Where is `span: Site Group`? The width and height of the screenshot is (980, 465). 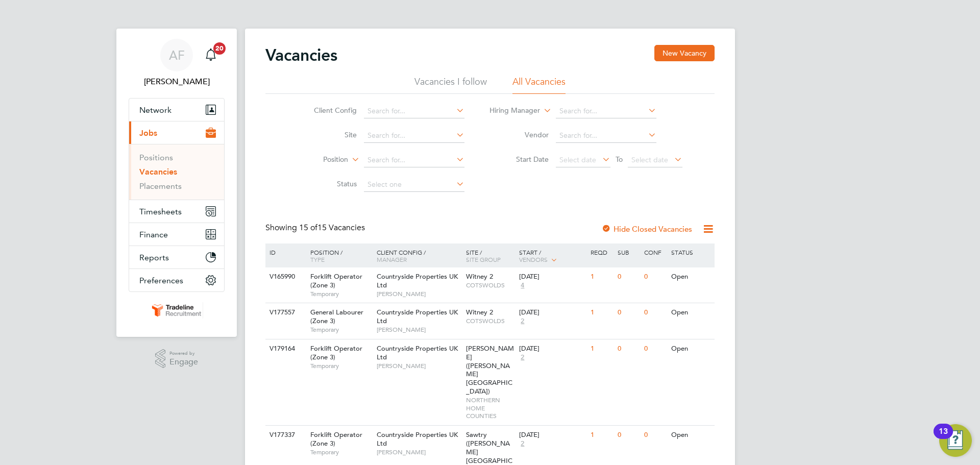
span: Site Group is located at coordinates (483, 259).